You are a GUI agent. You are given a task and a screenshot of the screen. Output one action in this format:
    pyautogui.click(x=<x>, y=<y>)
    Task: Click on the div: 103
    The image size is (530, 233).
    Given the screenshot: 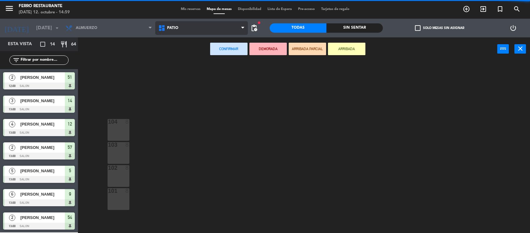 What is the action you would take?
    pyautogui.click(x=108, y=145)
    